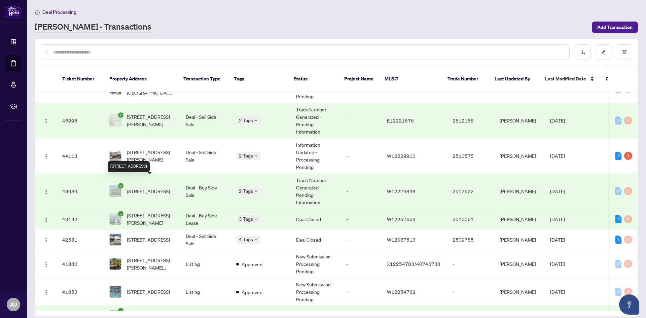 The height and width of the screenshot is (318, 646). I want to click on span: W12279848, so click(401, 191).